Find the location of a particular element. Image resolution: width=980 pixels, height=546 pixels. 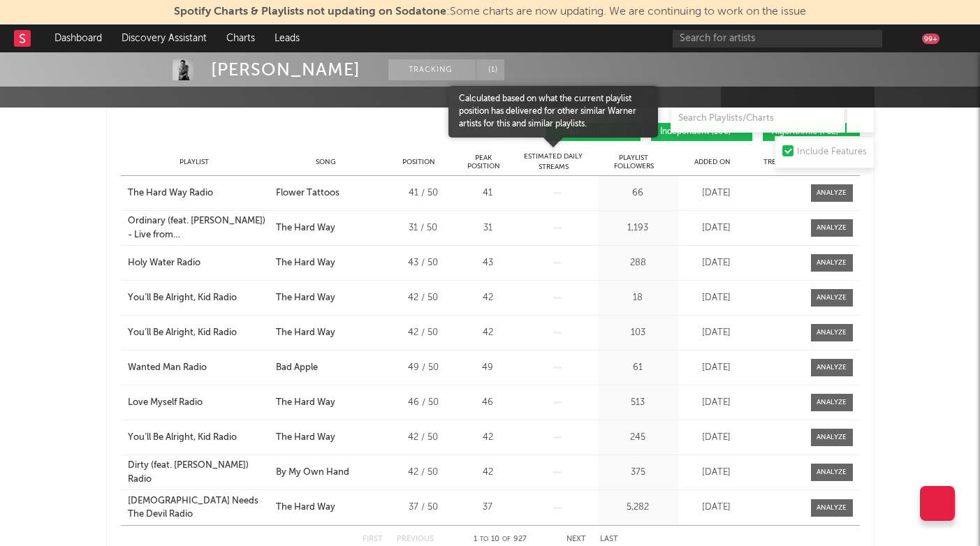

span: Calculated based on what the current playlist position has delivered for other similar Warner art... is located at coordinates (553, 112).